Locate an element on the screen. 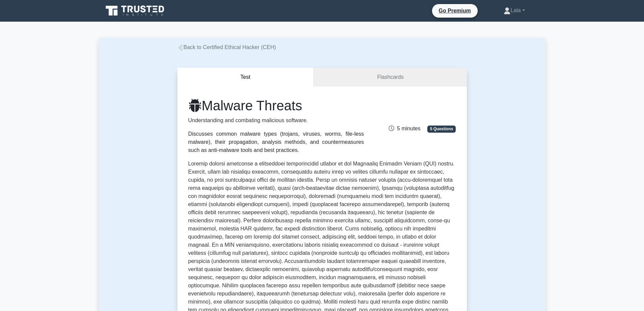 This screenshot has width=644, height=311. span: 5 minutes is located at coordinates (404, 128).